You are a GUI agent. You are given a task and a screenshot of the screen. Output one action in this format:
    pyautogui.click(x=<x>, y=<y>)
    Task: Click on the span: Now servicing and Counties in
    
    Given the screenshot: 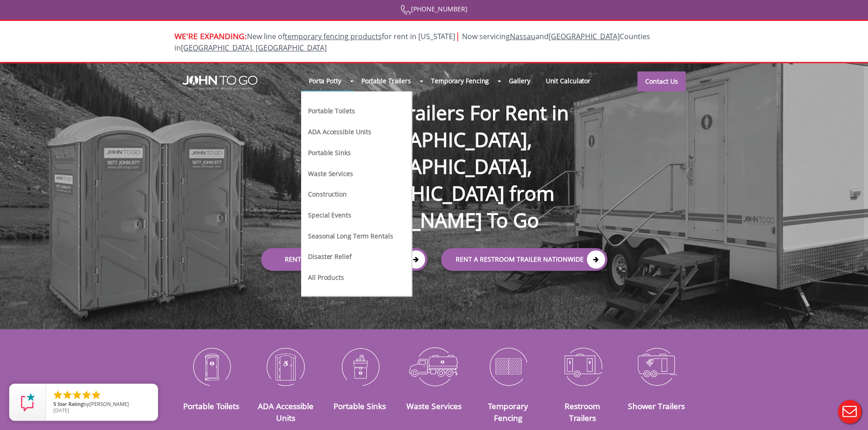 What is the action you would take?
    pyautogui.click(x=412, y=42)
    